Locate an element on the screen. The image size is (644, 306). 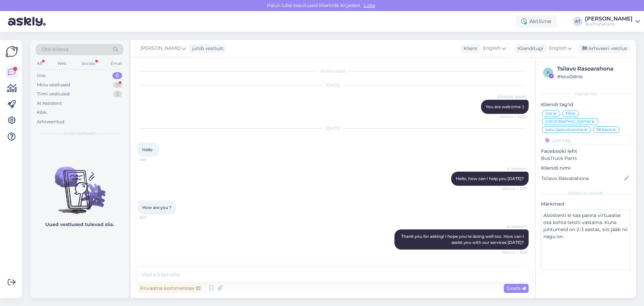
div: 0 is located at coordinates (117, 75).